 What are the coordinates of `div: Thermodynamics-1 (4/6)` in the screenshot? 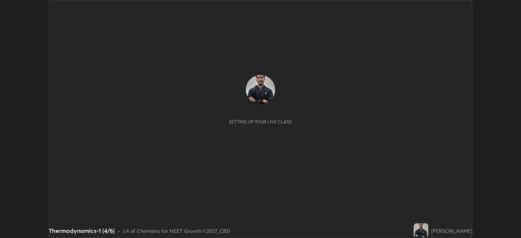 It's located at (82, 231).